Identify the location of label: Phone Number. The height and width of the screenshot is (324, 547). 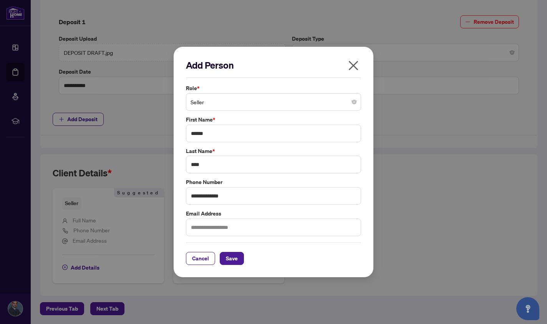
(273, 182).